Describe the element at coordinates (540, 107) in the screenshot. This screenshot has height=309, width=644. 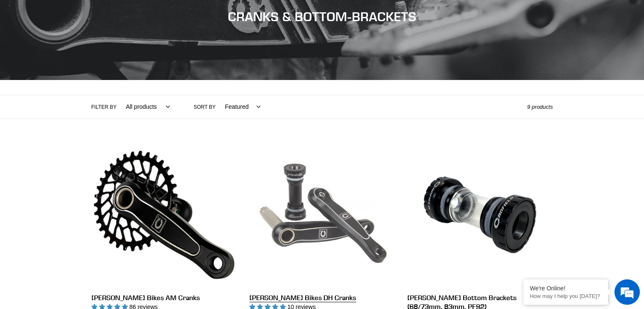
I see `span: 9 products` at that location.